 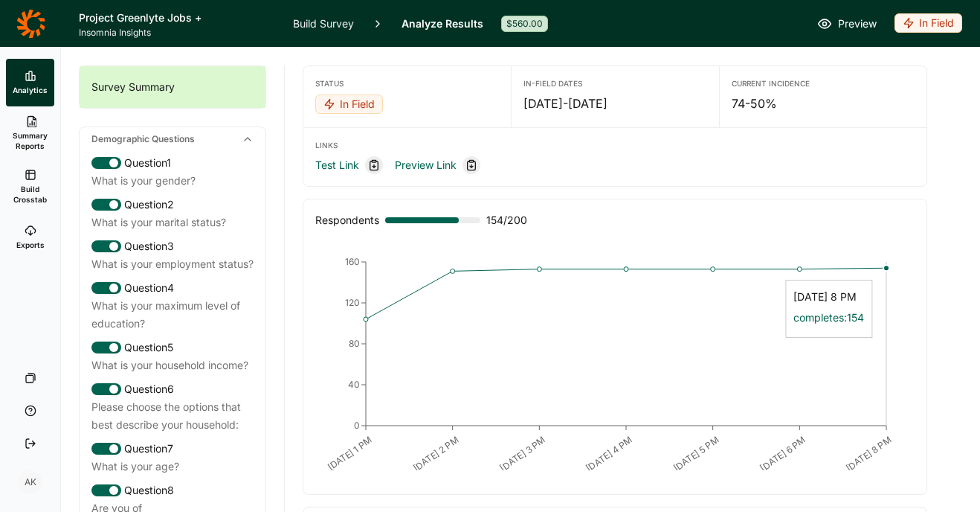 What do you see at coordinates (352, 302) in the screenshot?
I see `tspan: 120` at bounding box center [352, 302].